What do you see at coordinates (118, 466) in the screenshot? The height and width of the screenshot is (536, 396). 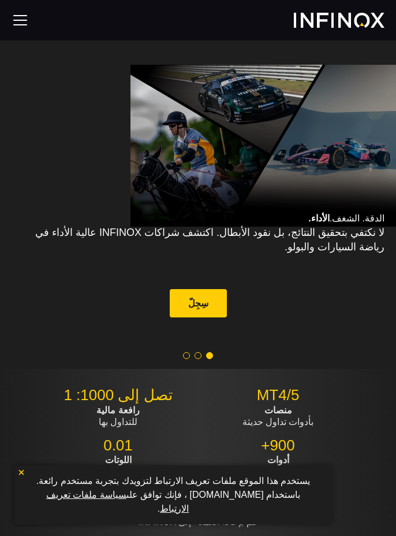 I see `p: متاحة لبدء التداول بها` at bounding box center [118, 466].